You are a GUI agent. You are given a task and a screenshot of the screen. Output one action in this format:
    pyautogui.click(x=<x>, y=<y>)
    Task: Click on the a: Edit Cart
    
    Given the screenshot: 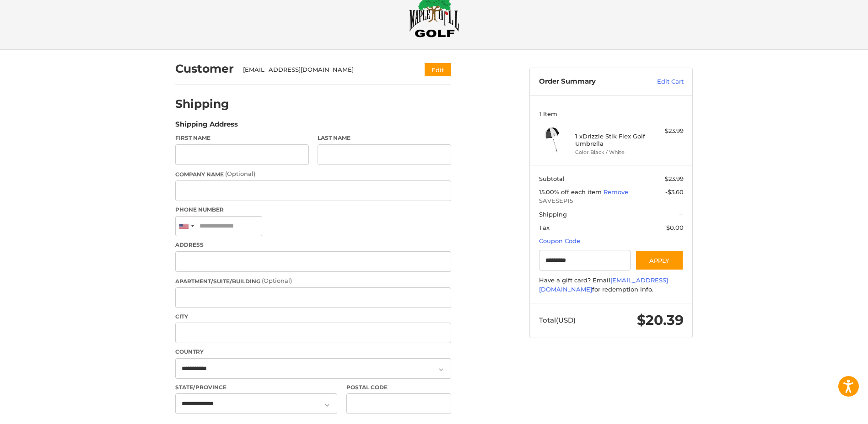 What is the action you would take?
    pyautogui.click(x=661, y=82)
    